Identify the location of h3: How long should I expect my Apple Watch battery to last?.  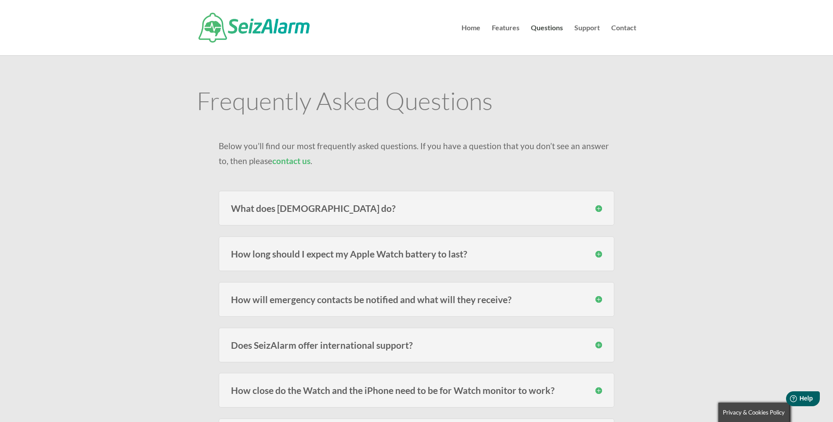
(416, 254).